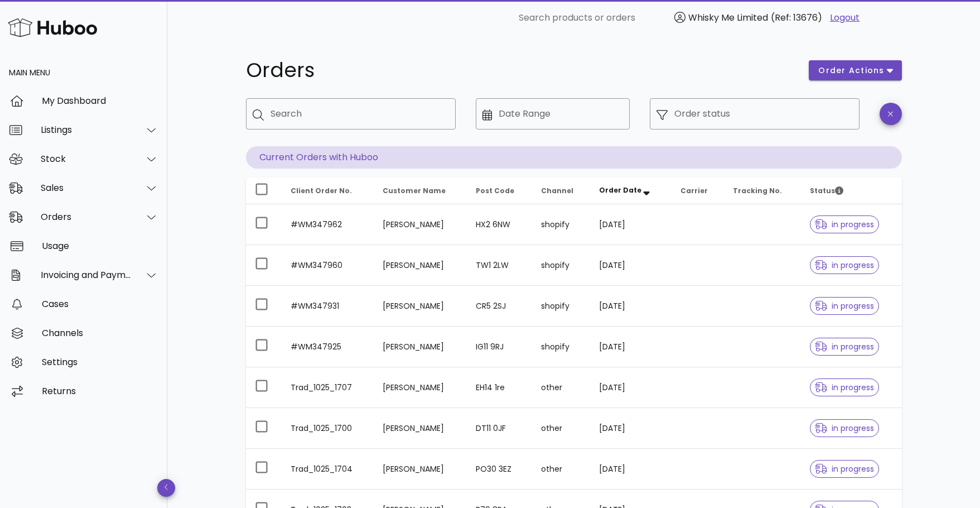 The image size is (980, 508). I want to click on th: Customer Name, so click(420, 191).